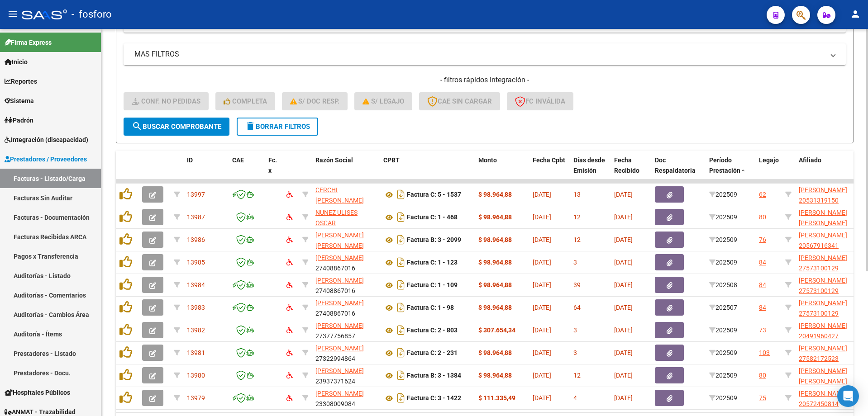 This screenshot has width=868, height=416. Describe the element at coordinates (763, 330) in the screenshot. I see `div: 73` at that location.